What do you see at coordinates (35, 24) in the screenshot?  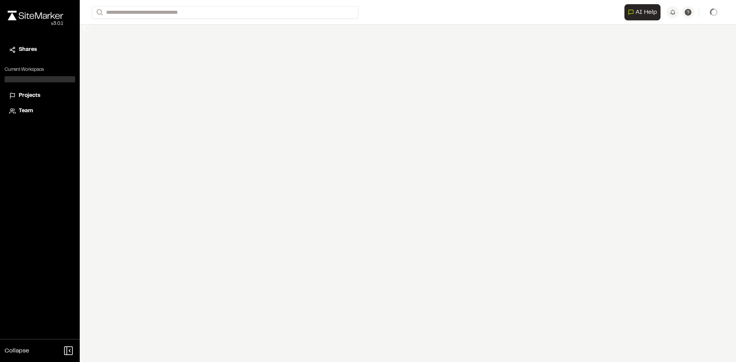 I see `div: Oh geez...please don't...` at bounding box center [35, 24].